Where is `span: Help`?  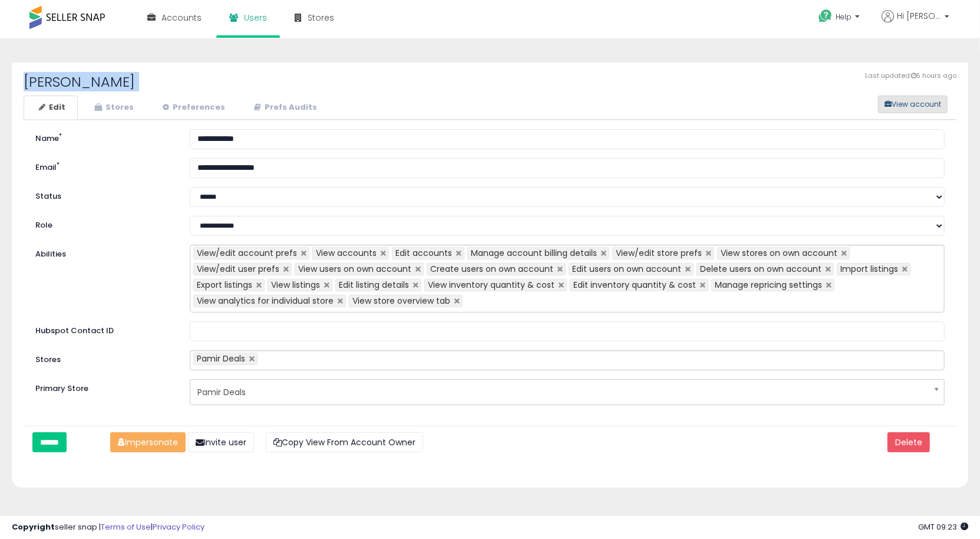
span: Help is located at coordinates (844, 16).